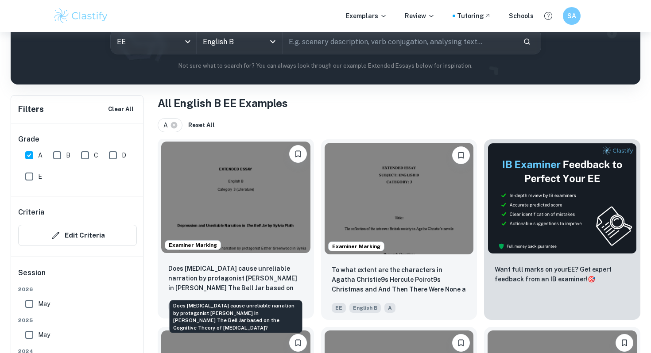 Image resolution: width=651 pixels, height=353 pixels. I want to click on h6: SA, so click(572, 16).